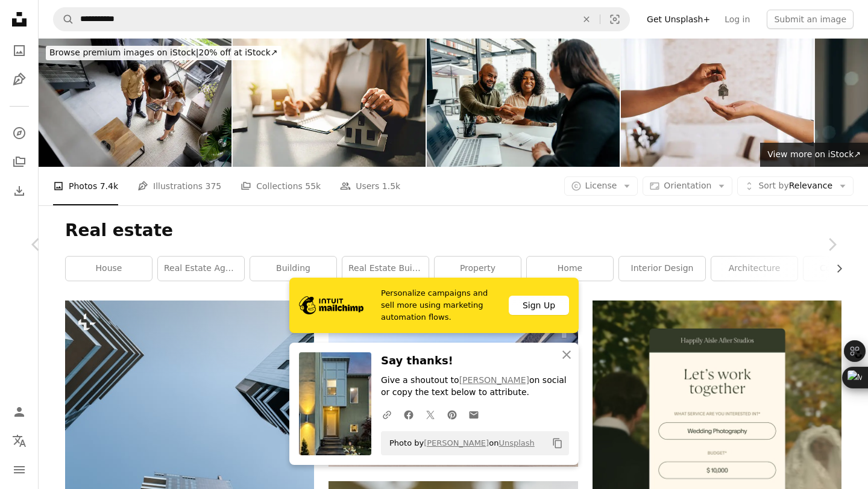 Image resolution: width=868 pixels, height=489 pixels. Describe the element at coordinates (201, 268) in the screenshot. I see `a: real estate agent` at that location.